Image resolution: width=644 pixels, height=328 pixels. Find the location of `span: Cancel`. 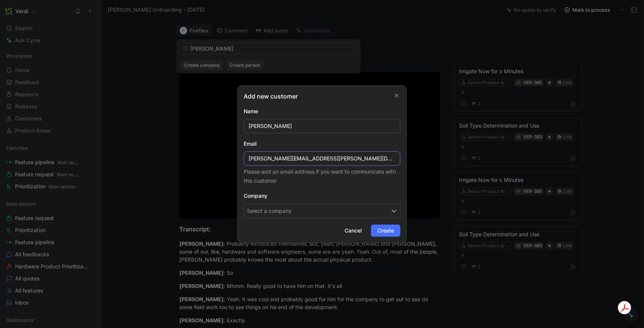

span: Cancel is located at coordinates (353, 231).